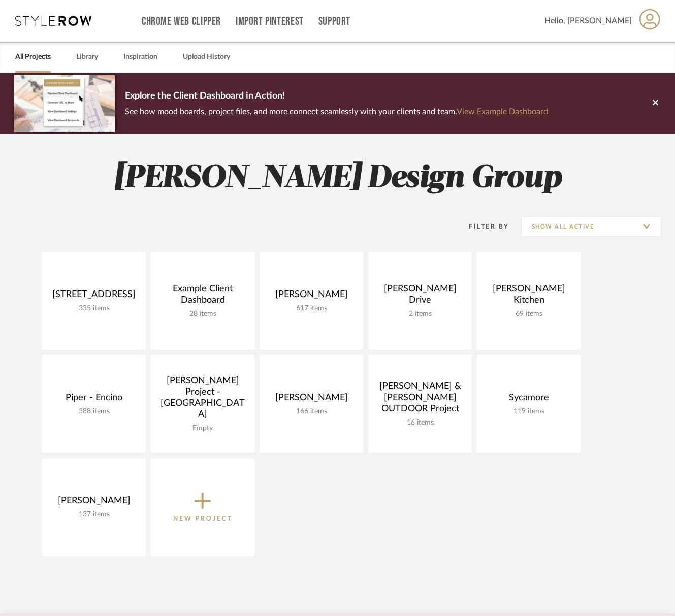 Image resolution: width=675 pixels, height=616 pixels. Describe the element at coordinates (94, 308) in the screenshot. I see `div: 335 items` at that location.